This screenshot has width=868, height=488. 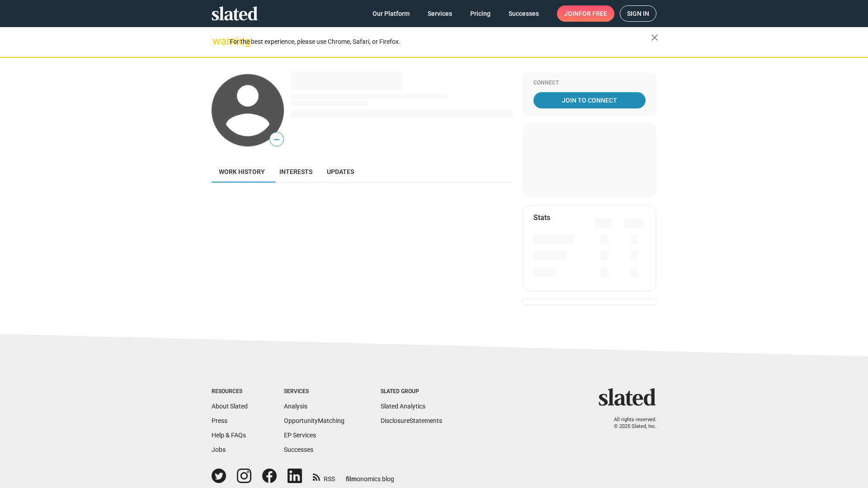 What do you see at coordinates (593, 13) in the screenshot?
I see `span: for free` at bounding box center [593, 13].